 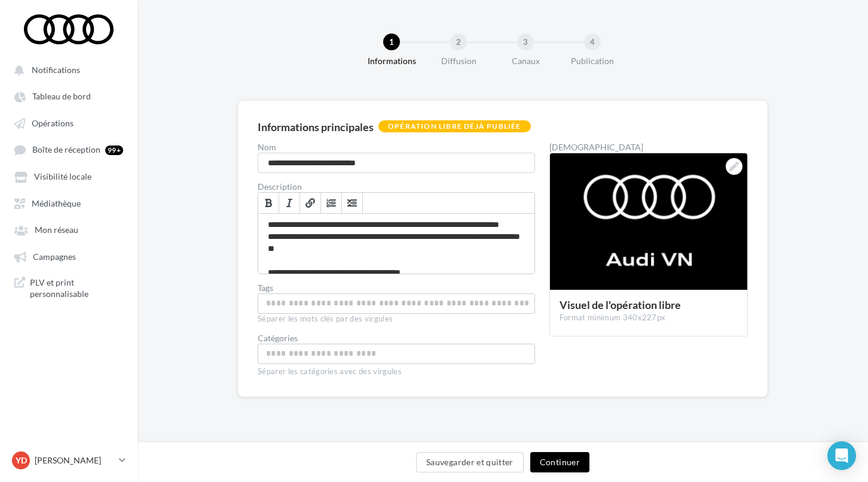 What do you see at coordinates (648, 318) in the screenshot?
I see `div: Format minimum 340x227px` at bounding box center [648, 318].